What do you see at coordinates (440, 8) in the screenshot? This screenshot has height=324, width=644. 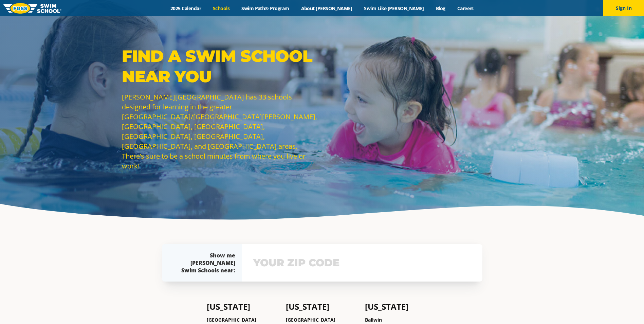 I see `a: Blog` at bounding box center [440, 8].